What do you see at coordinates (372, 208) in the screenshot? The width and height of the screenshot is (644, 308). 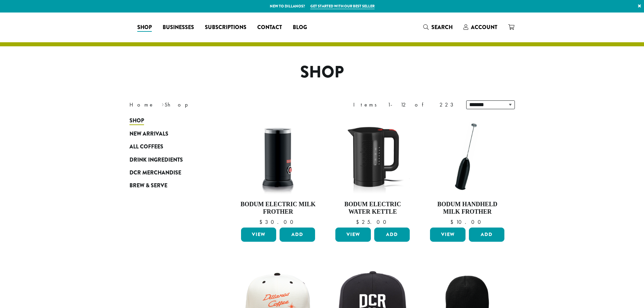 I see `h4: Bodum Electric Water Kettle` at bounding box center [372, 208].